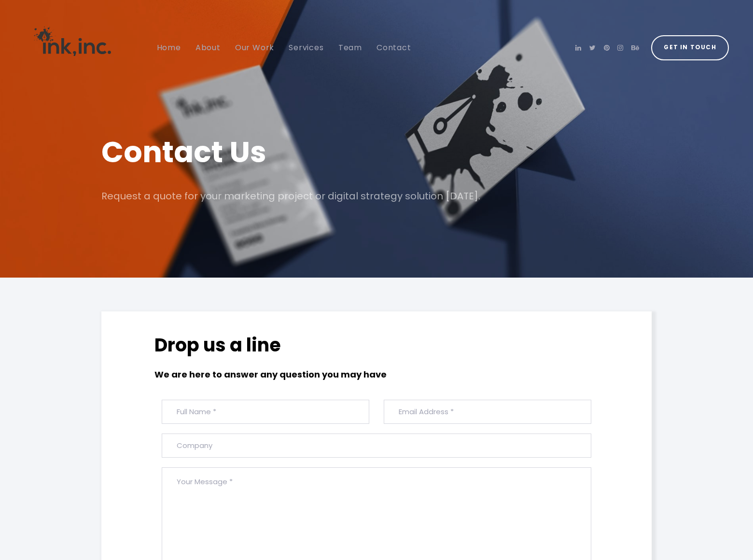  What do you see at coordinates (169, 48) in the screenshot?
I see `span: Home` at bounding box center [169, 48].